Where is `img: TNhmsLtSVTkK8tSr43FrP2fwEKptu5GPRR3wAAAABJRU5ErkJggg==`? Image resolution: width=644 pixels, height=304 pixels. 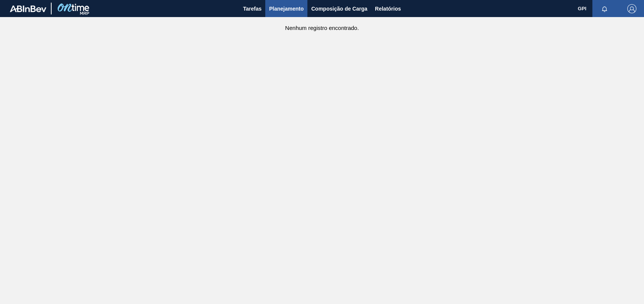 img: TNhmsLtSVTkK8tSr43FrP2fwEKptu5GPRR3wAAAABJRU5ErkJggg== is located at coordinates (28, 9).